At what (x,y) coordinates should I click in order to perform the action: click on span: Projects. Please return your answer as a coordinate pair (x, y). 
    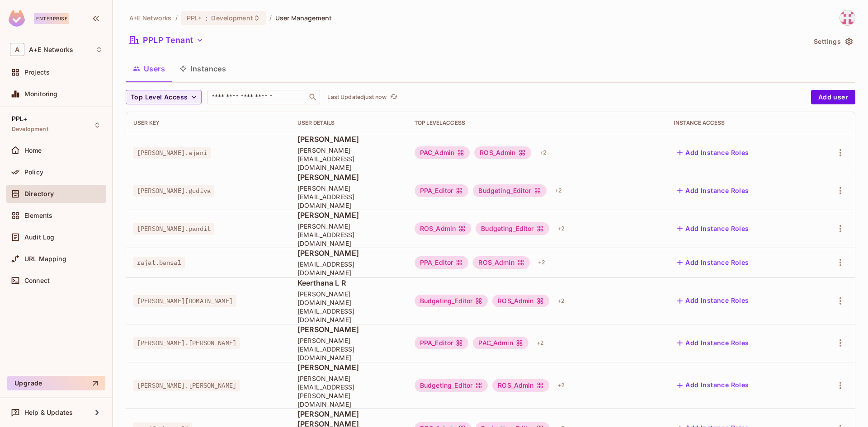
    Looking at the image, I should click on (37, 73).